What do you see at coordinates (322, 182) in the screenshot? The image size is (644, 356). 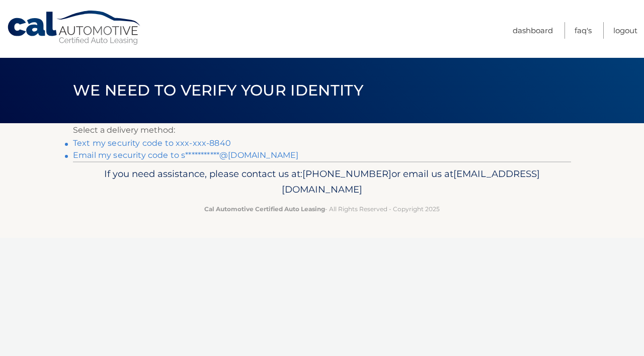 I see `p: If you need assistance, please contact us at: or email us at` at bounding box center [322, 182].